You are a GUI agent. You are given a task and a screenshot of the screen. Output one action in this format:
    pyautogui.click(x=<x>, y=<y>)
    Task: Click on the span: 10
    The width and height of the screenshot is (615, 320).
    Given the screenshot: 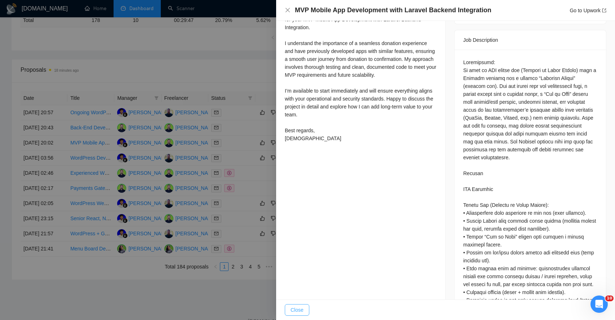 What is the action you would take?
    pyautogui.click(x=609, y=299)
    